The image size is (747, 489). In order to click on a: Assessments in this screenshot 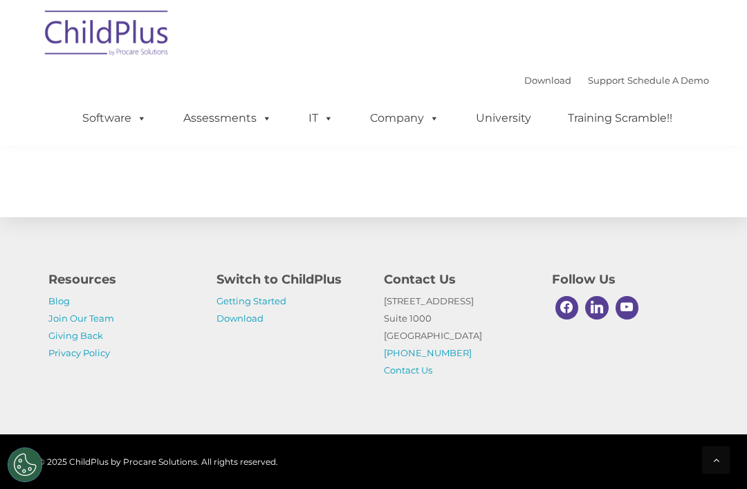, I will do `click(228, 118)`.